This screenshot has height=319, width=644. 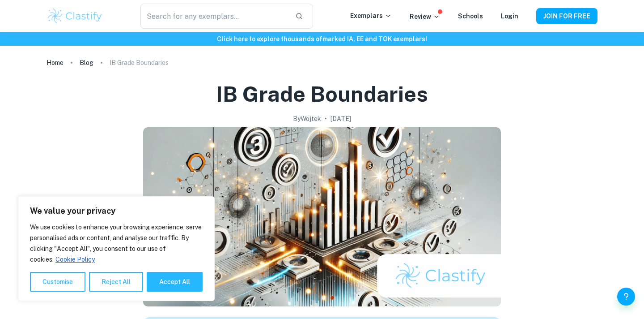 What do you see at coordinates (425, 17) in the screenshot?
I see `p: Review` at bounding box center [425, 17].